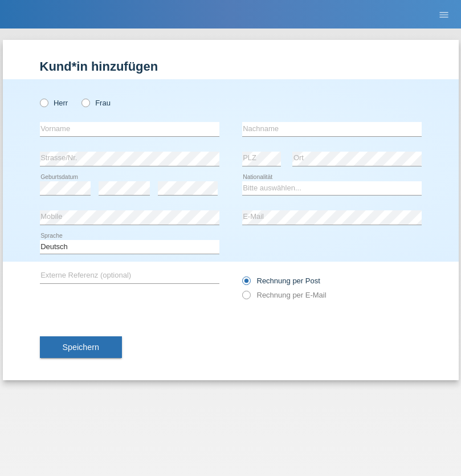  Describe the element at coordinates (54, 103) in the screenshot. I see `label: Herr` at that location.